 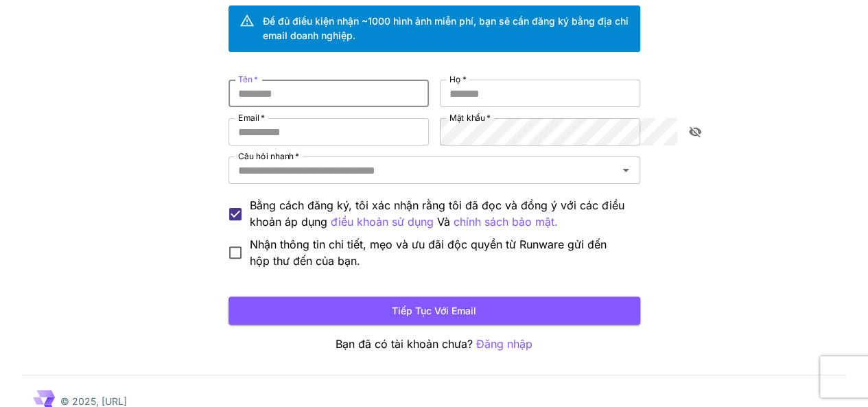 What do you see at coordinates (265, 155) in the screenshot?
I see `font: Câu hỏi nhanh` at bounding box center [265, 155].